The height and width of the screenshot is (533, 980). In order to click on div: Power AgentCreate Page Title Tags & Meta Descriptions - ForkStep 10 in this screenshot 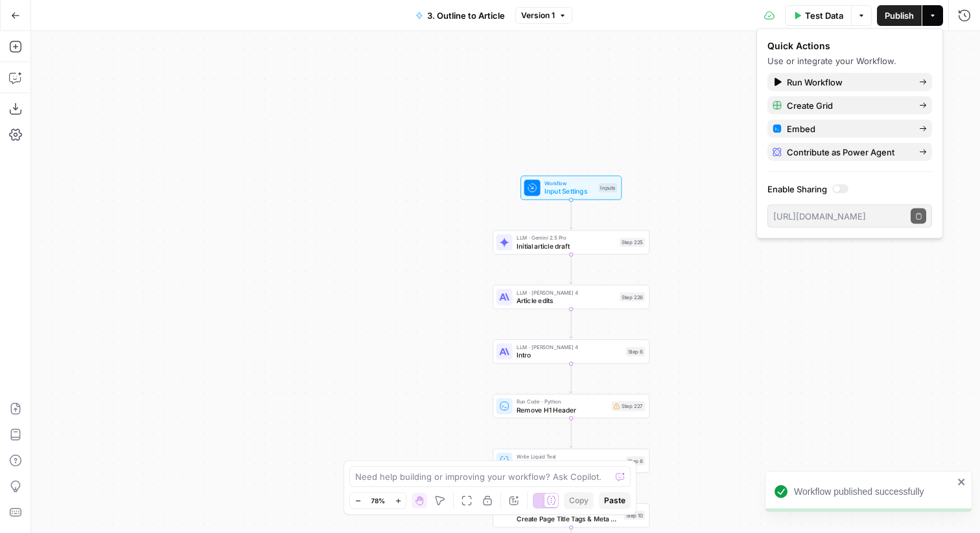, I will do `click(571, 515)`.